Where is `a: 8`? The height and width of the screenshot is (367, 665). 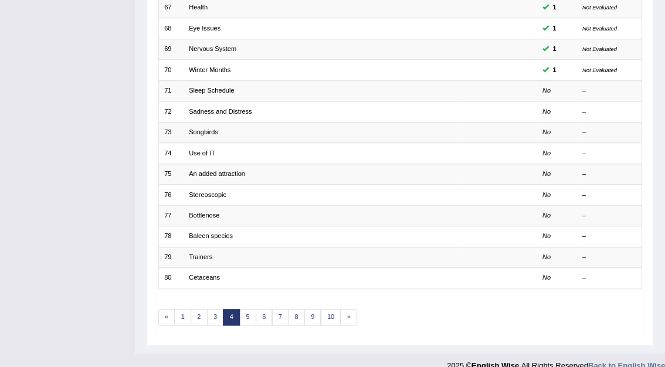
a: 8 is located at coordinates (296, 317).